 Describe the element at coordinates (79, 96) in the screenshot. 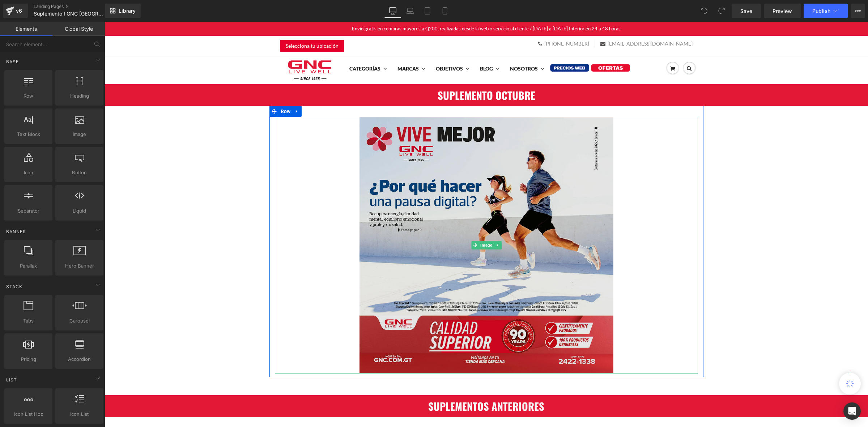

I see `span: Heading` at that location.